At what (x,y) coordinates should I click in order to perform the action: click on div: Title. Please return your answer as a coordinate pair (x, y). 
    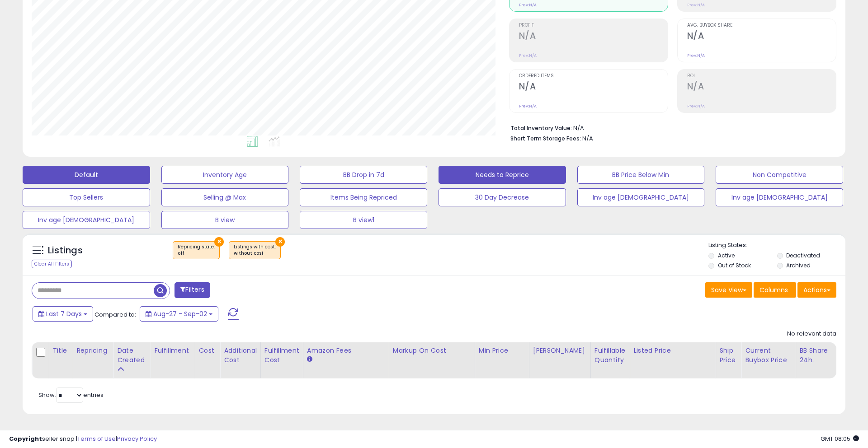
    Looking at the image, I should click on (61, 351).